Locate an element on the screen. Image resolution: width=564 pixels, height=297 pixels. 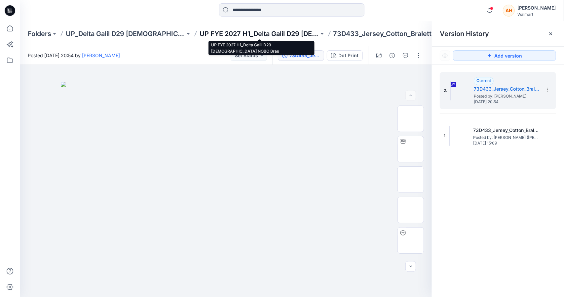
button: Add version is located at coordinates (504, 55).